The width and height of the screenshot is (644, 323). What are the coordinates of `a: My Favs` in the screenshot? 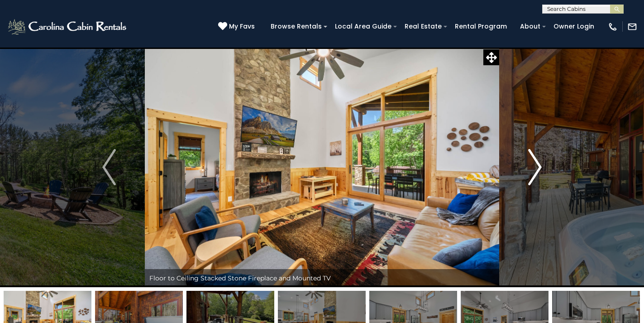 It's located at (238, 27).